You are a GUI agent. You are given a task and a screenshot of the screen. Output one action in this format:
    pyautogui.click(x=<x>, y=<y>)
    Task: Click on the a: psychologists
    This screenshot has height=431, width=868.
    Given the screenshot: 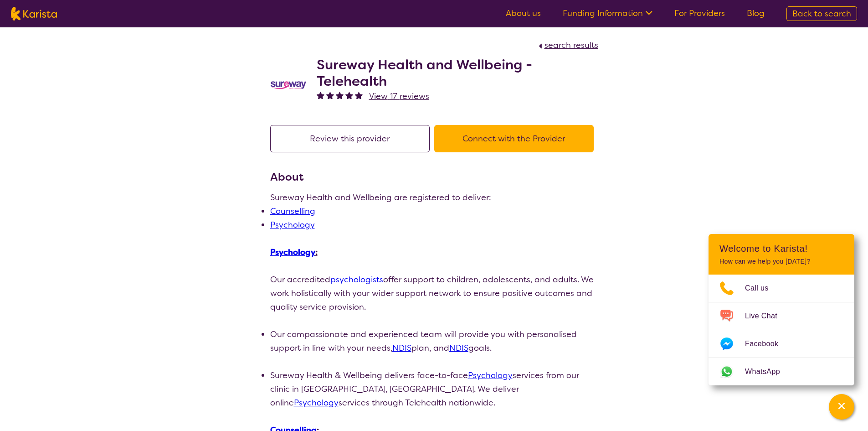 What is the action you would take?
    pyautogui.click(x=356, y=279)
    